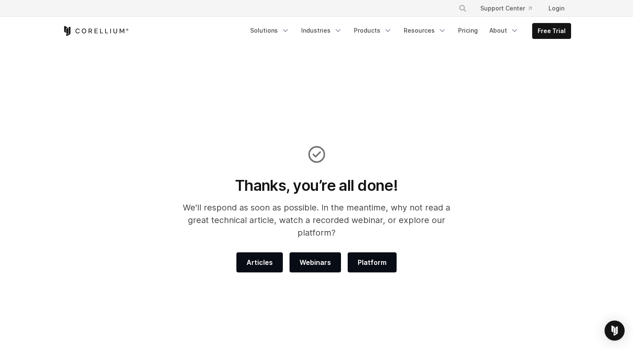  Describe the element at coordinates (468, 31) in the screenshot. I see `a: Pricing` at that location.